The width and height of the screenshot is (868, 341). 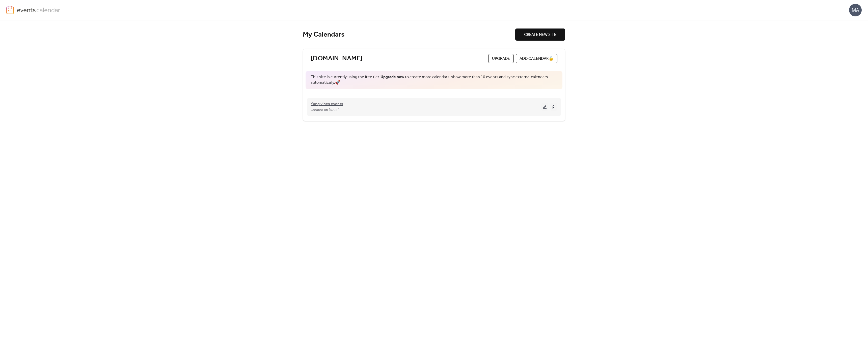 What do you see at coordinates (856, 10) in the screenshot?
I see `div: MA` at bounding box center [856, 10].